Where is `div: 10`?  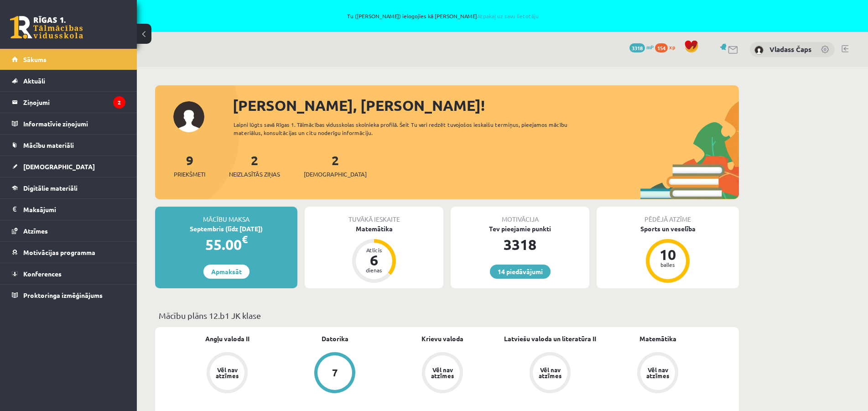 div: 10 is located at coordinates (668, 255).